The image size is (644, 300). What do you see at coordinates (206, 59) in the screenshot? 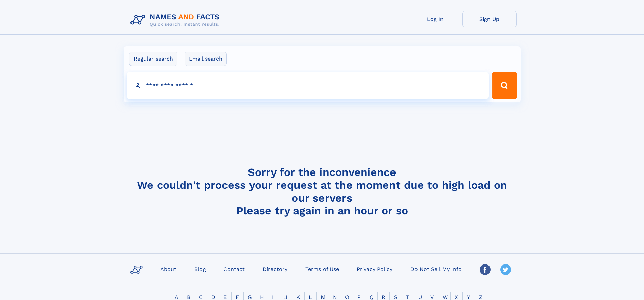
I see `label: Email search` at bounding box center [206, 59].